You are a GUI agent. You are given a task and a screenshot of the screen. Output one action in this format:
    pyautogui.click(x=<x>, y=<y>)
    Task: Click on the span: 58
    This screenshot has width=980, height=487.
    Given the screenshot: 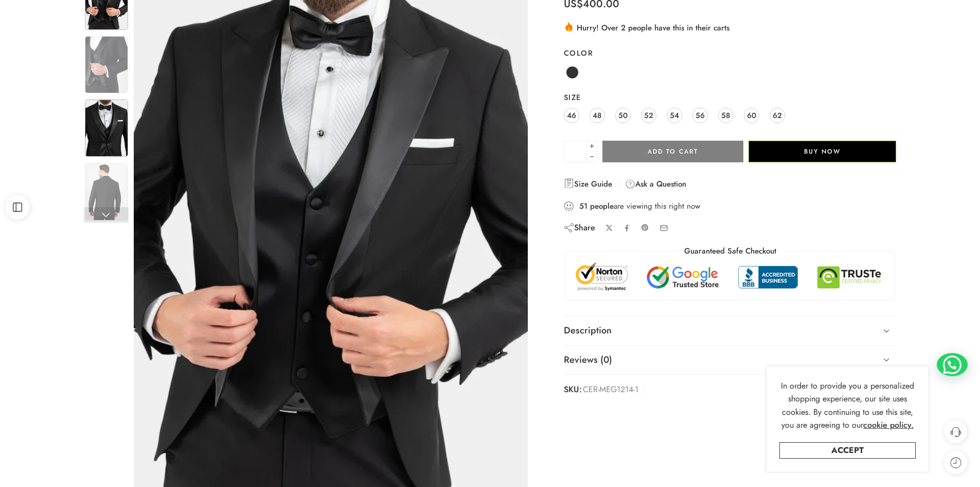 What is the action you would take?
    pyautogui.click(x=726, y=115)
    